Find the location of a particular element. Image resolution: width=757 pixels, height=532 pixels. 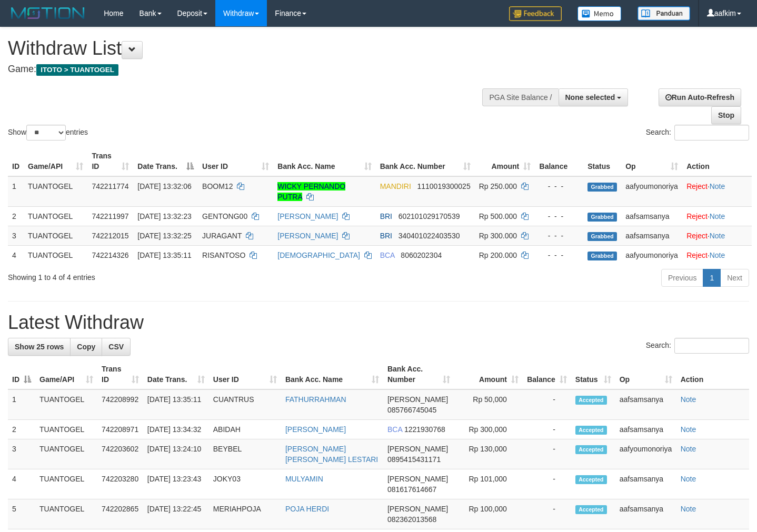

h1: Withdraw List is located at coordinates (251, 48).